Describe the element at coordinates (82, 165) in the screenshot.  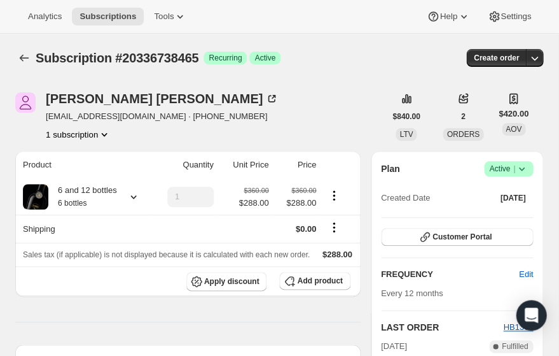
I see `th: Product` at that location.